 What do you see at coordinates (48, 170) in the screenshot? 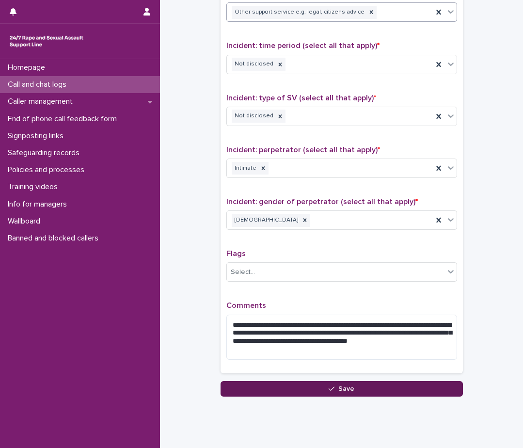
I see `p: Policies and processes` at bounding box center [48, 170].